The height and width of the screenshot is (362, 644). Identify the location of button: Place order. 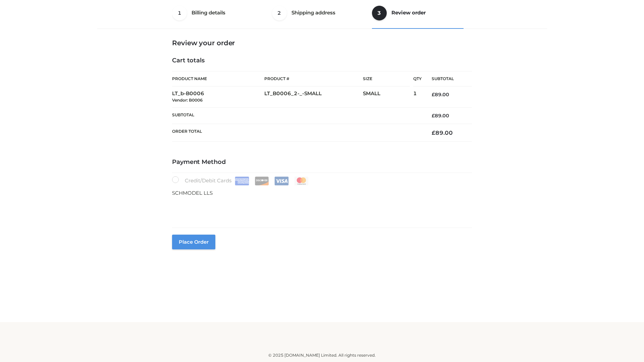
(194, 242).